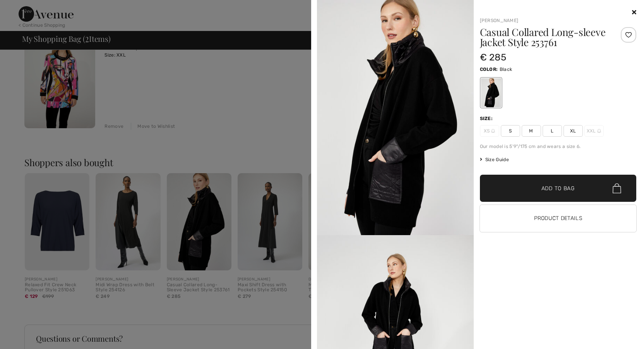  I want to click on div: Black, so click(491, 92).